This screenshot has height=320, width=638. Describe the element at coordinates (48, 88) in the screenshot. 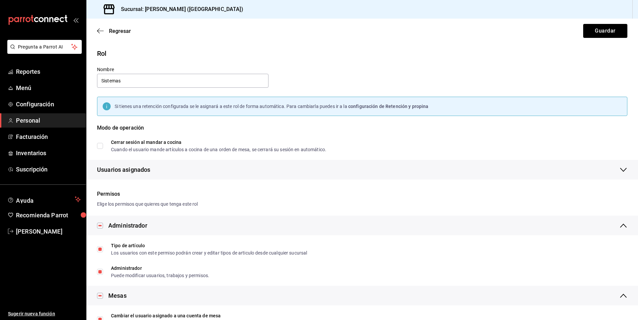

I see `span: Menú` at that location.